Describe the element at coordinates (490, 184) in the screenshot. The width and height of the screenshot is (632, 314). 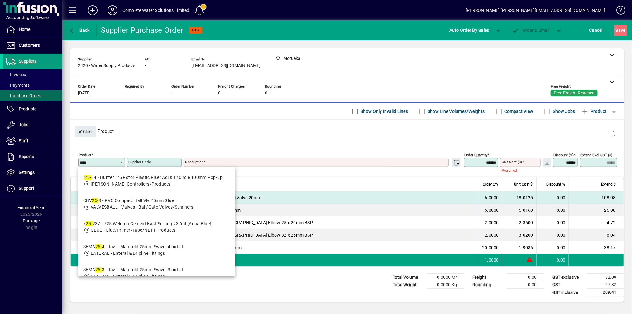
I see `span: Order Qty` at that location.